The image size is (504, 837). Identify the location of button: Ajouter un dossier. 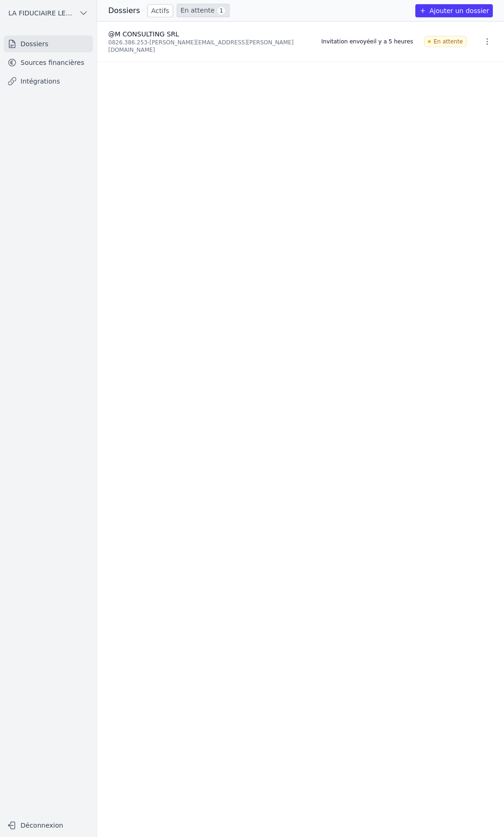
(454, 11).